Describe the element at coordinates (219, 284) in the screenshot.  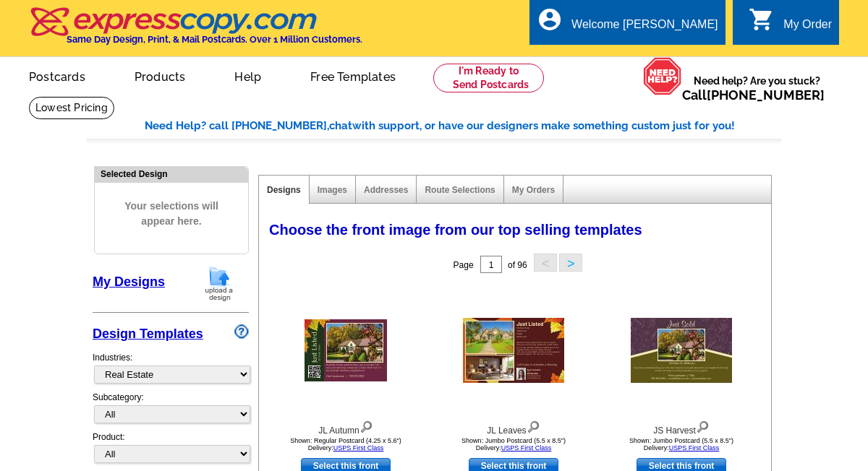
I see `img: upload-design` at that location.